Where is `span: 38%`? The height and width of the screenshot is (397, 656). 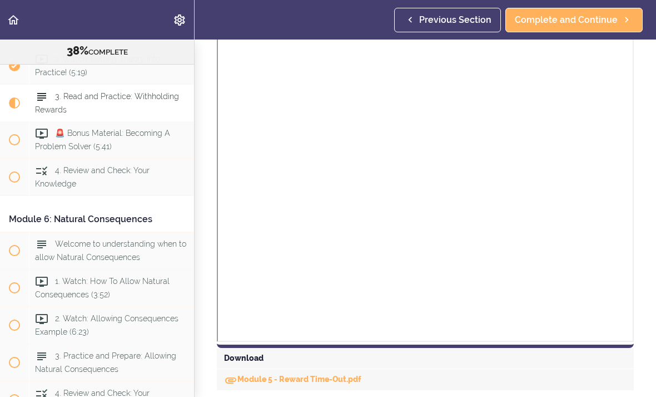 span: 38% is located at coordinates (77, 51).